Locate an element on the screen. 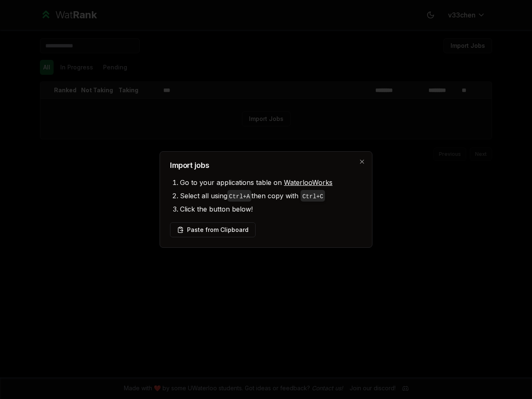 Image resolution: width=532 pixels, height=399 pixels. button: Paste from Clipboard is located at coordinates (213, 230).